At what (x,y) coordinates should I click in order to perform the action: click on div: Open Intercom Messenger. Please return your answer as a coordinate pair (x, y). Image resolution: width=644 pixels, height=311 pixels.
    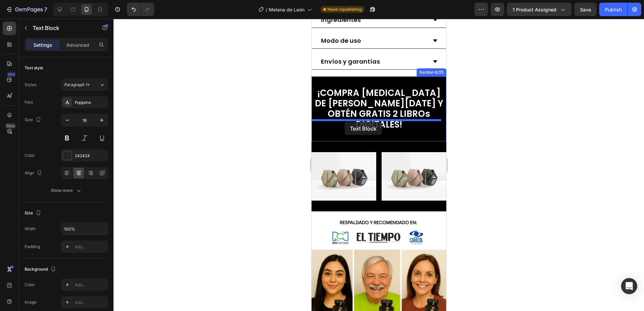
    Looking at the image, I should click on (629, 286).